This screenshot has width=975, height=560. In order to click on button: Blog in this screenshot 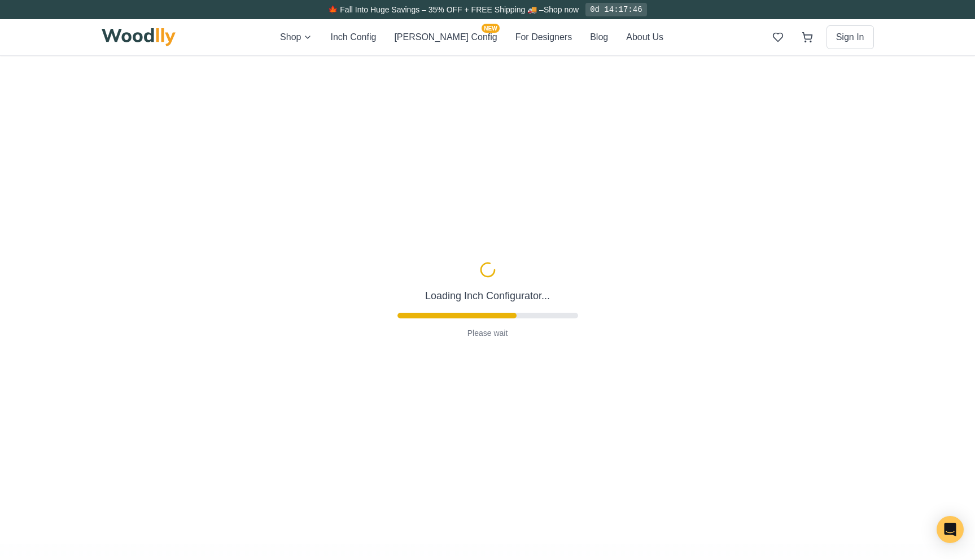, I will do `click(599, 37)`.